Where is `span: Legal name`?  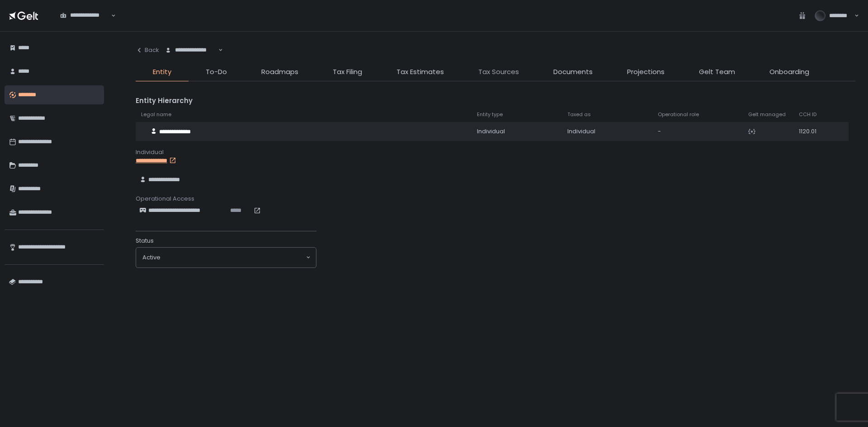 span: Legal name is located at coordinates (156, 114).